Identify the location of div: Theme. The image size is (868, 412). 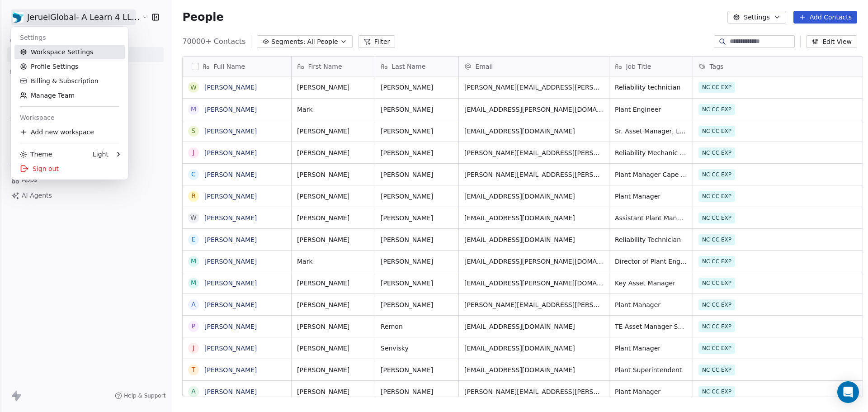
(36, 154).